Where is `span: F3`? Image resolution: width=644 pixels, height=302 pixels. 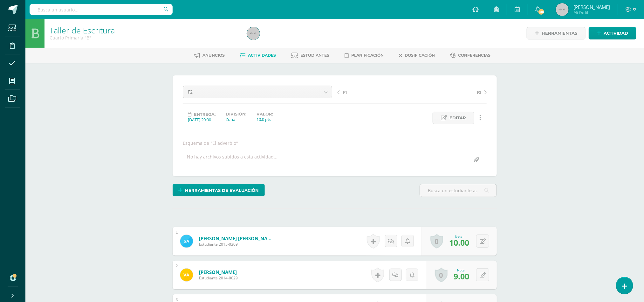 span: F3 is located at coordinates (479, 92).